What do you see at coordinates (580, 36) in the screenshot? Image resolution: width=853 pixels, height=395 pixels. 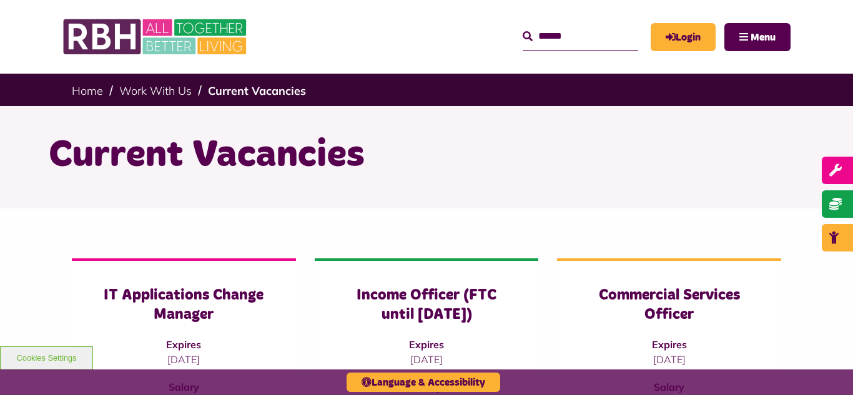 I see `input: Search` at bounding box center [580, 36].